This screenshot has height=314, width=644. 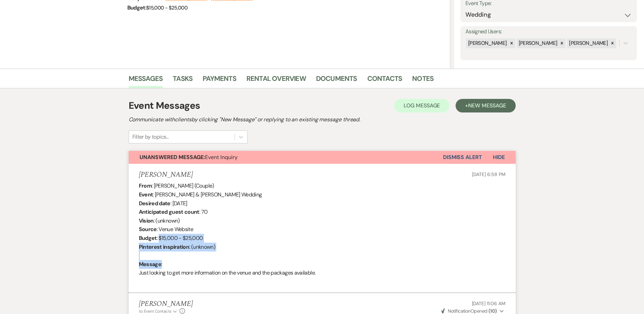 I want to click on div: Filter by topics..., so click(x=150, y=137).